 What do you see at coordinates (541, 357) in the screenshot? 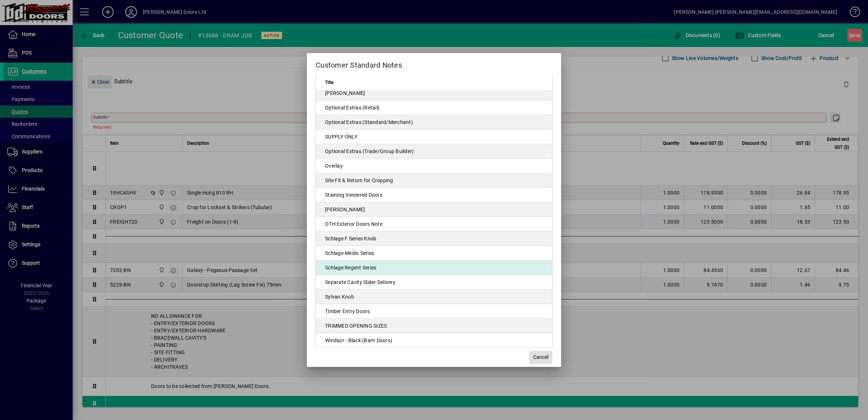
I see `button: Cancel` at bounding box center [541, 357].